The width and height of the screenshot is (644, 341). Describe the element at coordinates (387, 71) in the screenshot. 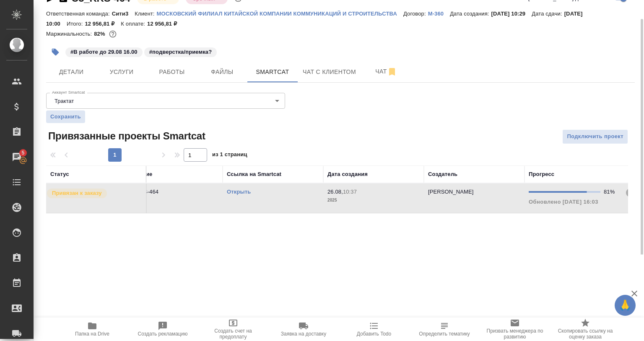

I see `span: Чат` at that location.